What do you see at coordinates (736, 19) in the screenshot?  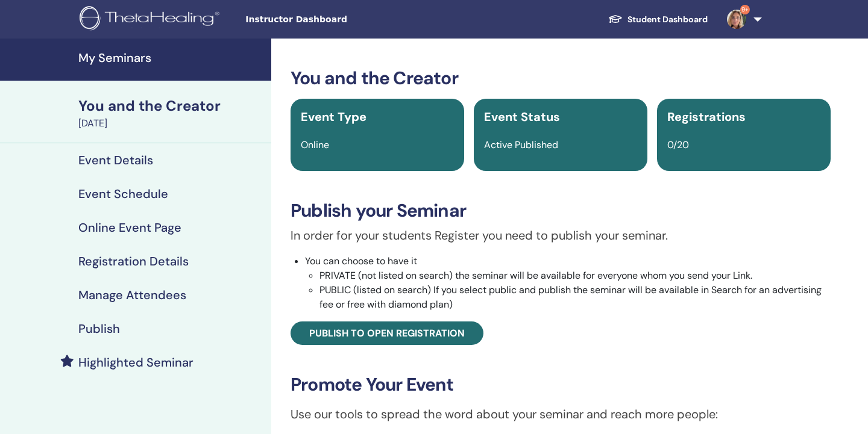 I see `img: default.jpg` at bounding box center [736, 19].